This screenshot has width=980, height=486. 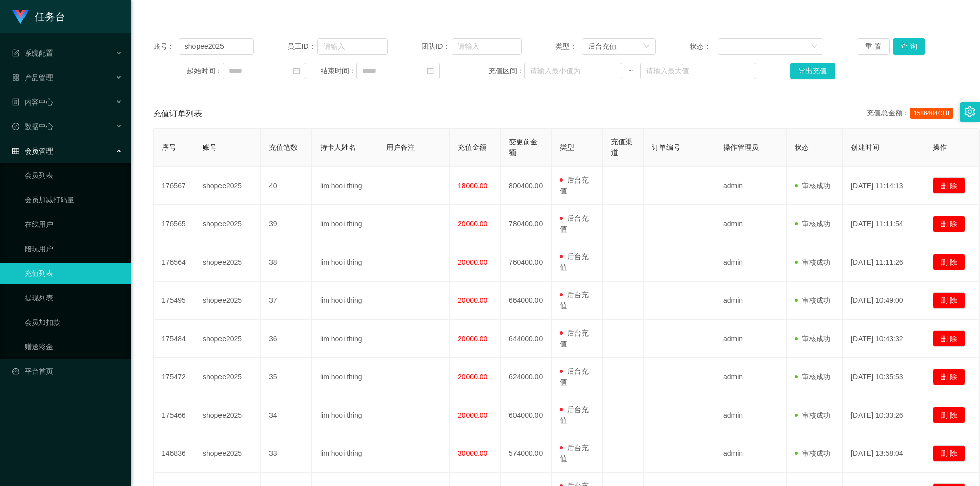 I want to click on div: 后台充值, so click(x=603, y=46).